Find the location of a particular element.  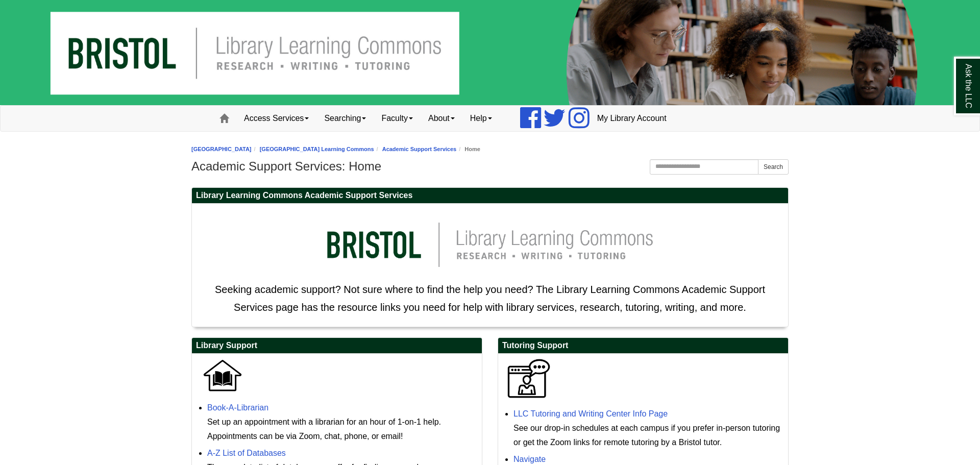

div: Set up an appointment with a librarian for an hour of 1-on-1 help. Appointments can be via Zoom, ... is located at coordinates (342, 430).